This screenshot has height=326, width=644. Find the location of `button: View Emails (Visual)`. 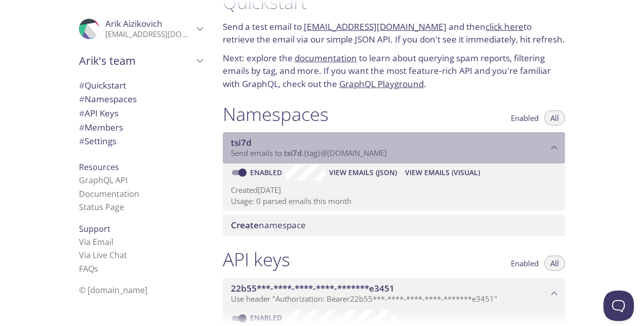

button: View Emails (Visual) is located at coordinates (442, 173).